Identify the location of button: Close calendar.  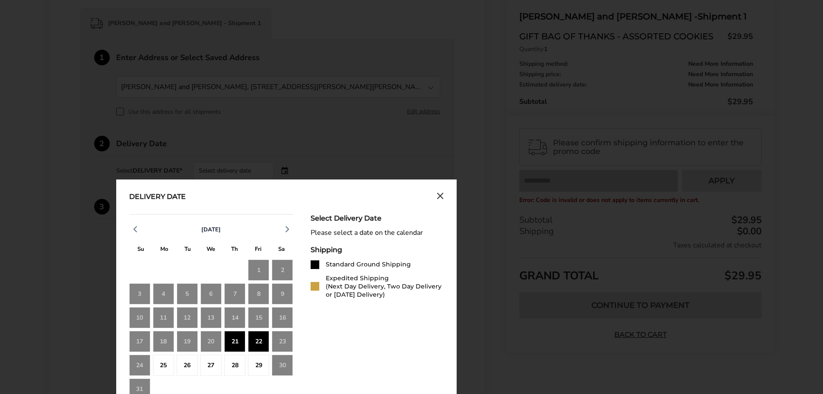
(440, 197).